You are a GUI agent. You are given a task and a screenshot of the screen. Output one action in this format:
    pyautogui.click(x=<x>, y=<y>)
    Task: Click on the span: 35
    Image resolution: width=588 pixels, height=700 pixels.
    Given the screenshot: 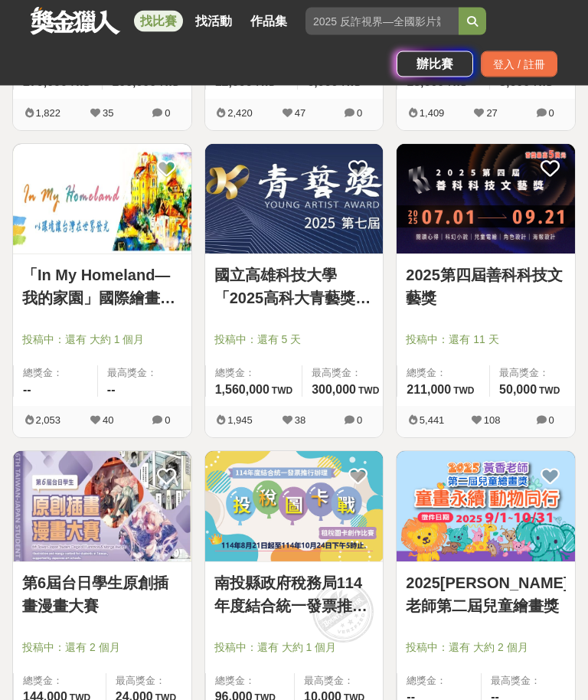 What is the action you would take?
    pyautogui.click(x=108, y=113)
    